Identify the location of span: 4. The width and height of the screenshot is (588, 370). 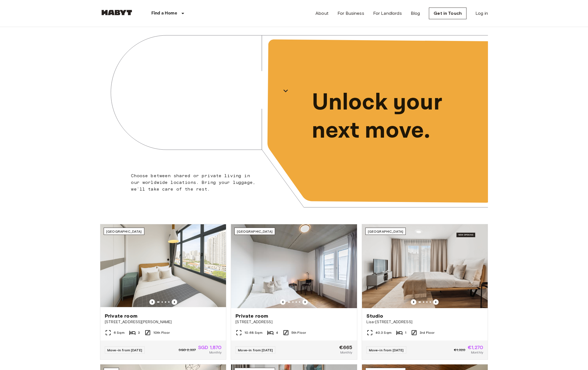
(277, 333).